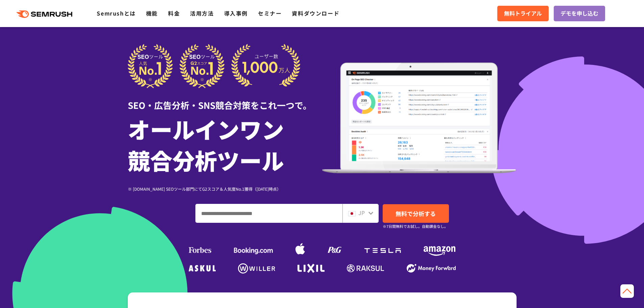 The image size is (644, 308). What do you see at coordinates (415, 213) in the screenshot?
I see `span: 無料で分析する` at bounding box center [415, 213].